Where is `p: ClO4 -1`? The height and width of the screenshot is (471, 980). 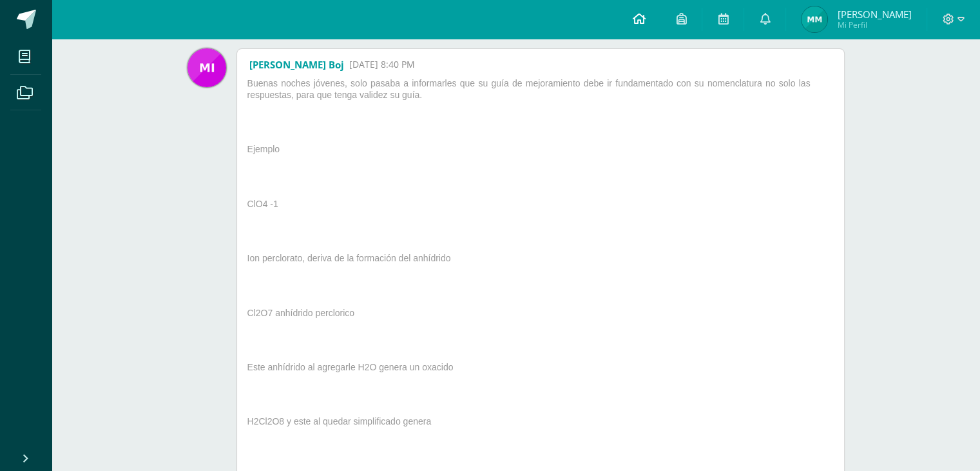 p: ClO4 -1 is located at coordinates (541, 206).